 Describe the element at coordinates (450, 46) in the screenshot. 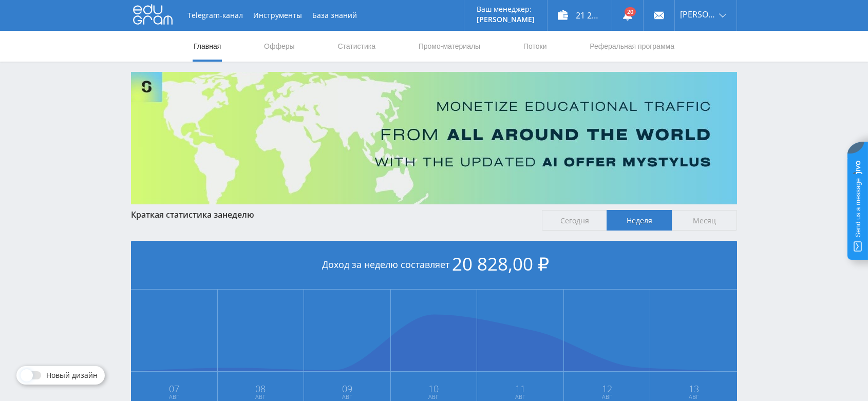

I see `a: Промо-материалы` at that location.